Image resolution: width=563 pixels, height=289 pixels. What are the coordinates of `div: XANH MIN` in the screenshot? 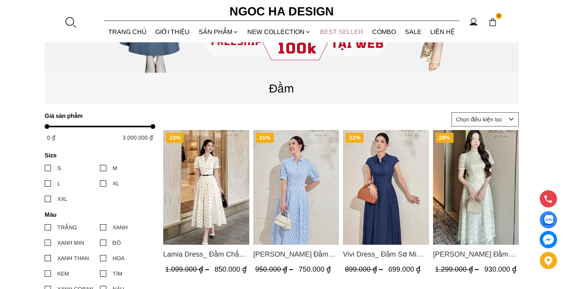 It's located at (71, 243).